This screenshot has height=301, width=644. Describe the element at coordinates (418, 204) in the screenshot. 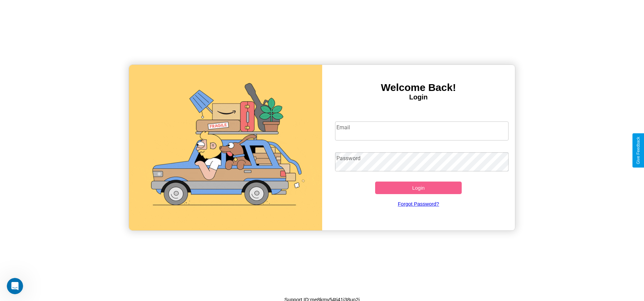

I see `a: Forgot Password?` at that location.